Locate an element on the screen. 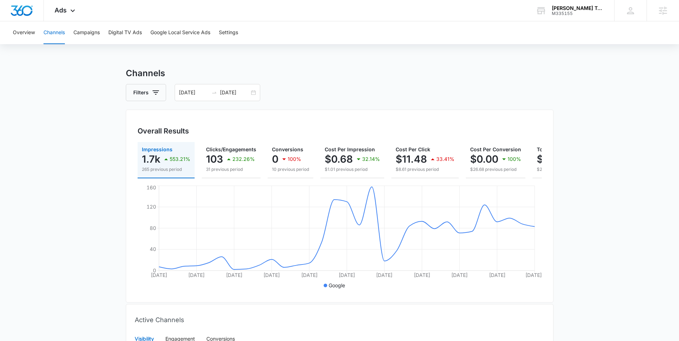 The height and width of the screenshot is (341, 679). p: 265 previous period is located at coordinates (166, 170).